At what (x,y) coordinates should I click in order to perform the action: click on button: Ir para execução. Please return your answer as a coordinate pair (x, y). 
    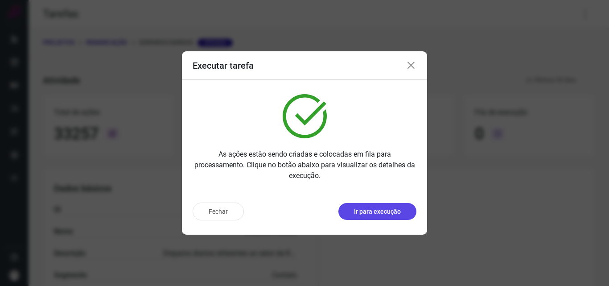
    Looking at the image, I should click on (377, 211).